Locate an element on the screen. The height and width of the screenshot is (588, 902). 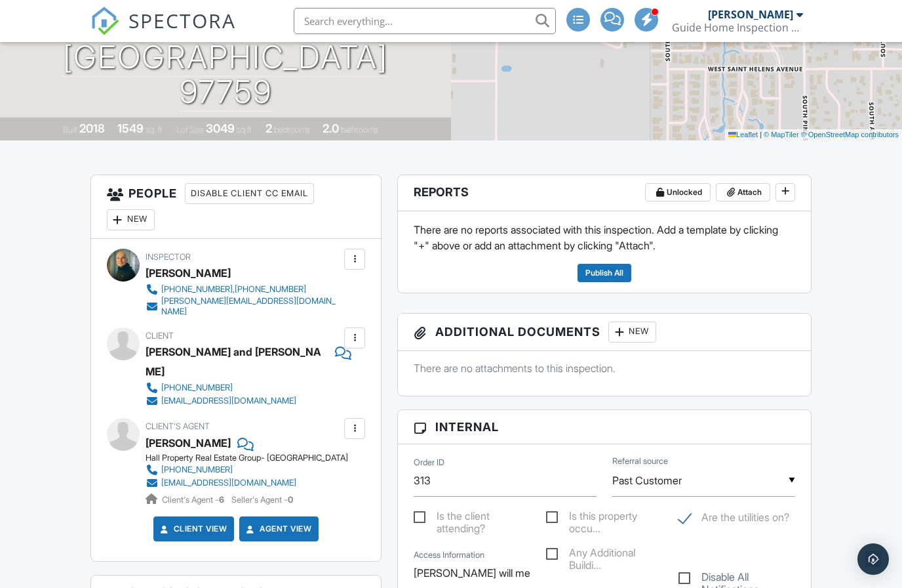
a: © MapTiler is located at coordinates (782, 134).